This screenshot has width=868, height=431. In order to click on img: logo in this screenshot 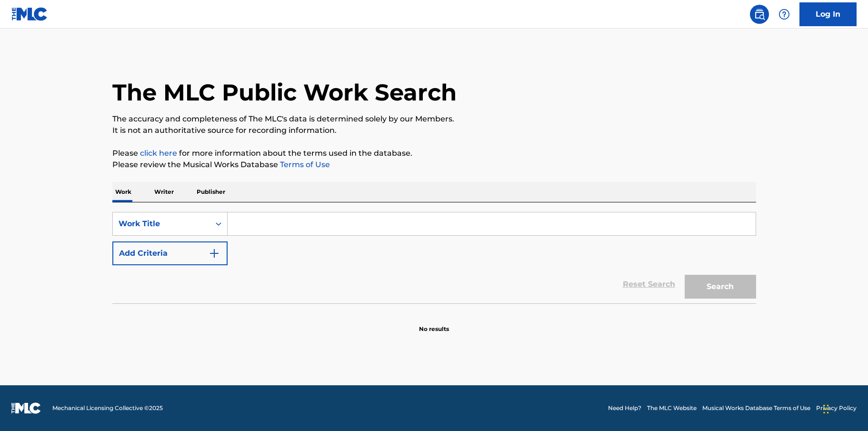, I will do `click(26, 408)`.